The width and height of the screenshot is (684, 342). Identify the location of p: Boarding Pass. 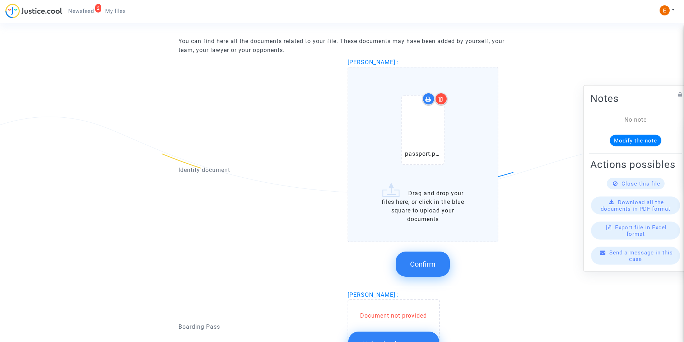
(258, 327).